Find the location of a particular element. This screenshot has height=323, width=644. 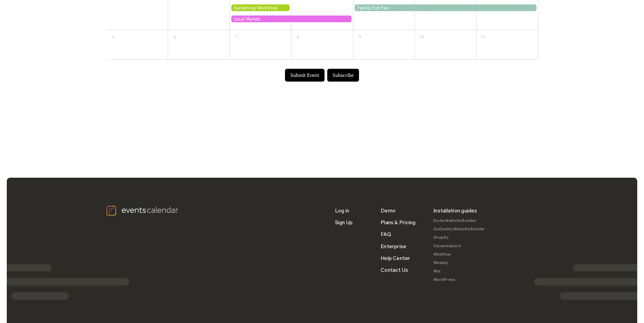

a: Squarespace is located at coordinates (459, 246).